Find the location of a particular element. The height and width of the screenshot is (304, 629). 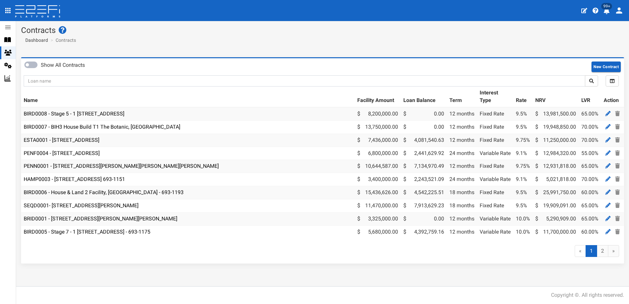

td: 55.00% is located at coordinates (590, 153).